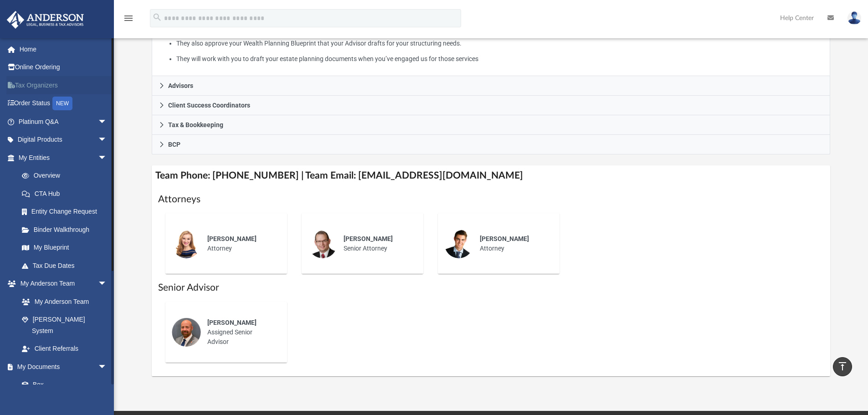  Describe the element at coordinates (181, 86) in the screenshot. I see `span: Advisors` at that location.